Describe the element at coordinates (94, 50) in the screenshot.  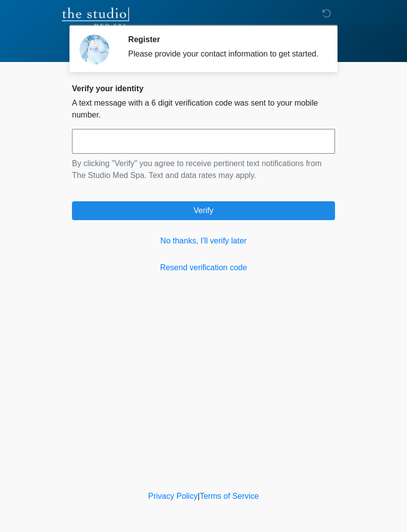
I see `img: Agent Avatar` at that location.